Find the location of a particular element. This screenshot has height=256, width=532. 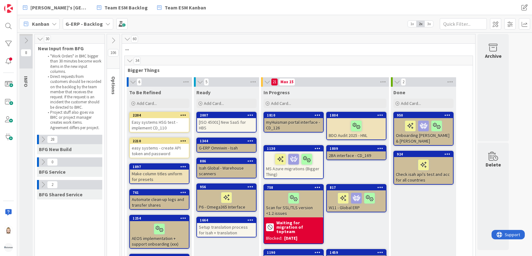

div: Archive is located at coordinates (493, 56).